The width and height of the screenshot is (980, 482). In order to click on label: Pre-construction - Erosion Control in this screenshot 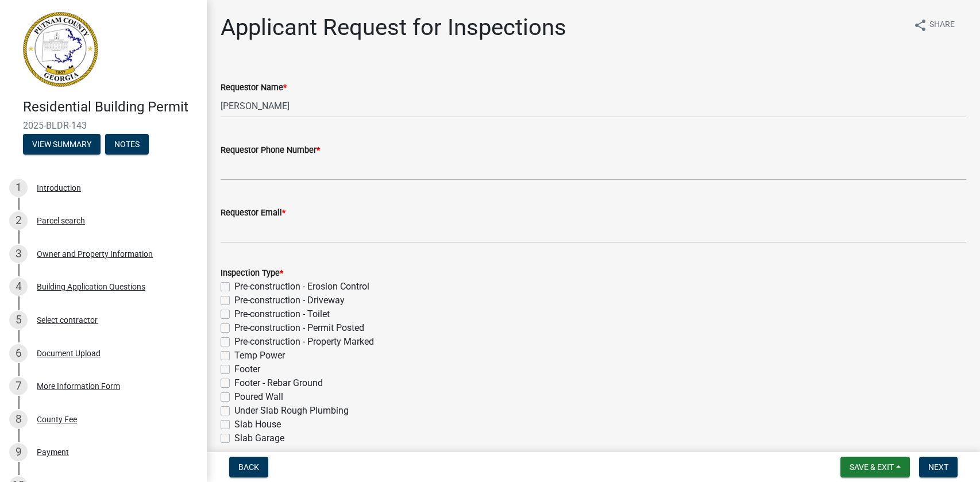, I will do `click(302, 286)`.